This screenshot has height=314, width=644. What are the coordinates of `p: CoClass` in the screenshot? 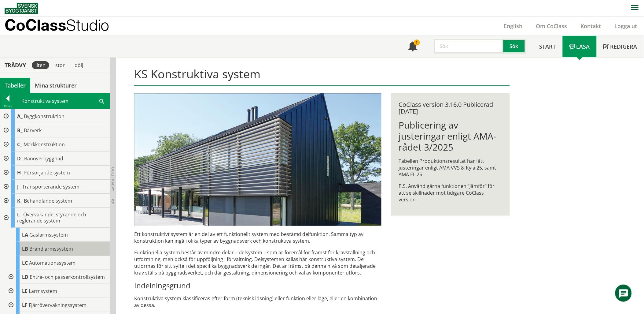 It's located at (57, 25).